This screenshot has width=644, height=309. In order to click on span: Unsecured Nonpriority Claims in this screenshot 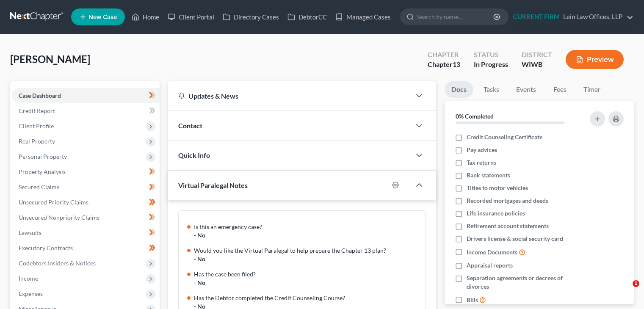, I will do `click(59, 217)`.